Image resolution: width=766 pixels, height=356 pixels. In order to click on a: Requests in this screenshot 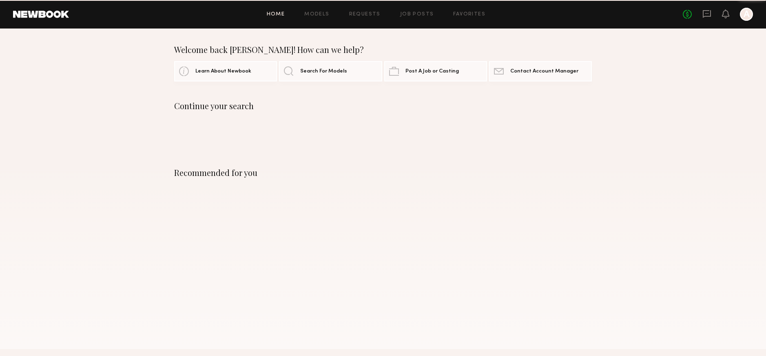, I will do `click(365, 14)`.